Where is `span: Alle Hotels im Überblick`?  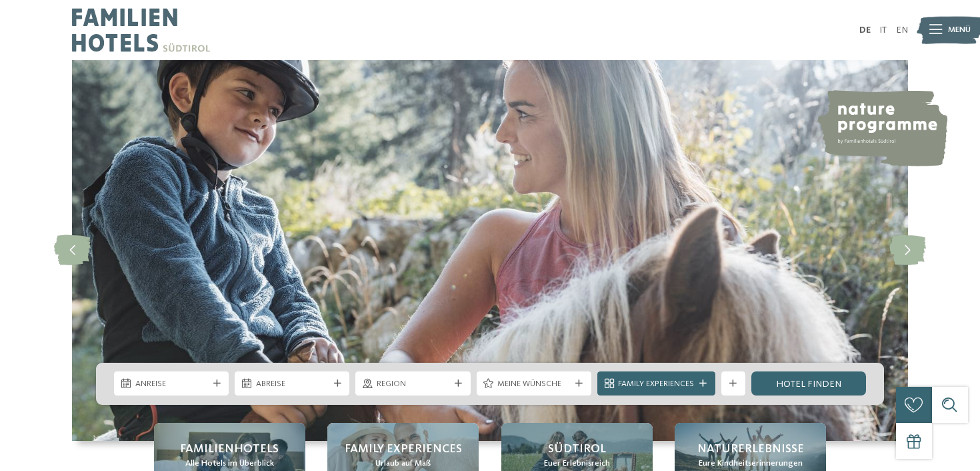
span: Alle Hotels im Überblick is located at coordinates (229, 463).